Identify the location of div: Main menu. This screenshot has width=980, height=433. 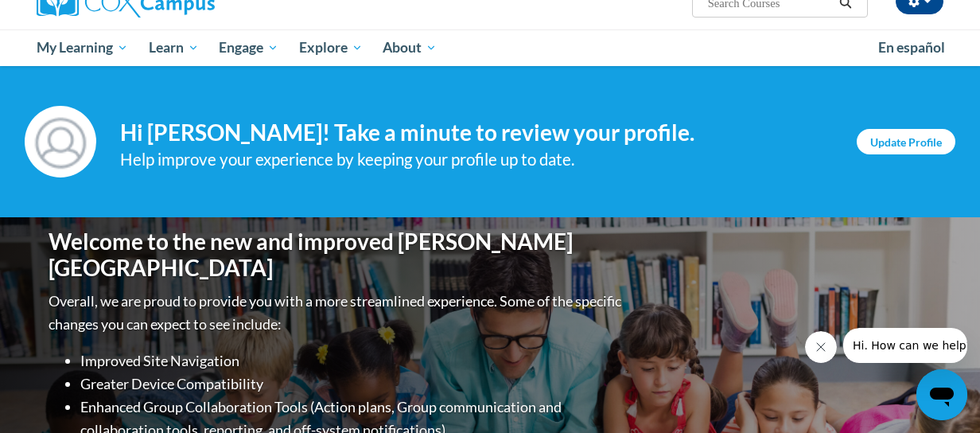
(490, 48).